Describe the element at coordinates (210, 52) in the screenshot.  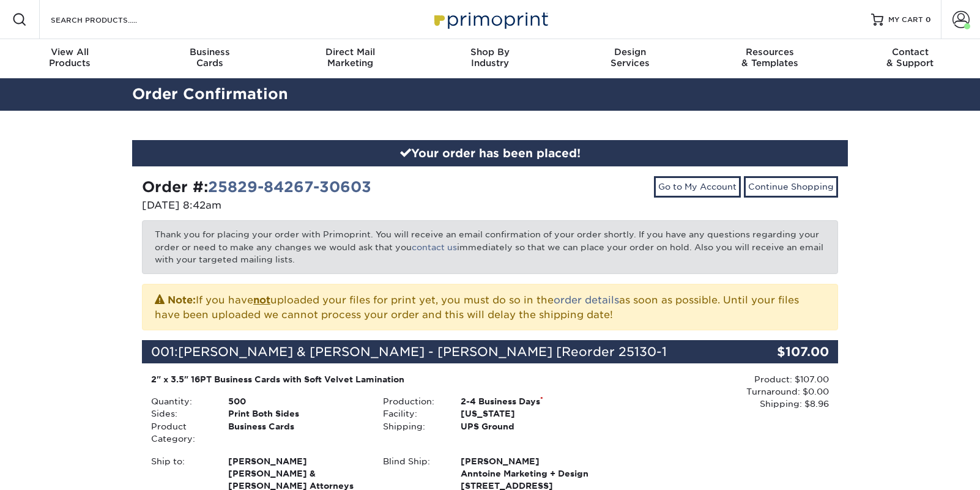
I see `span: Business` at that location.